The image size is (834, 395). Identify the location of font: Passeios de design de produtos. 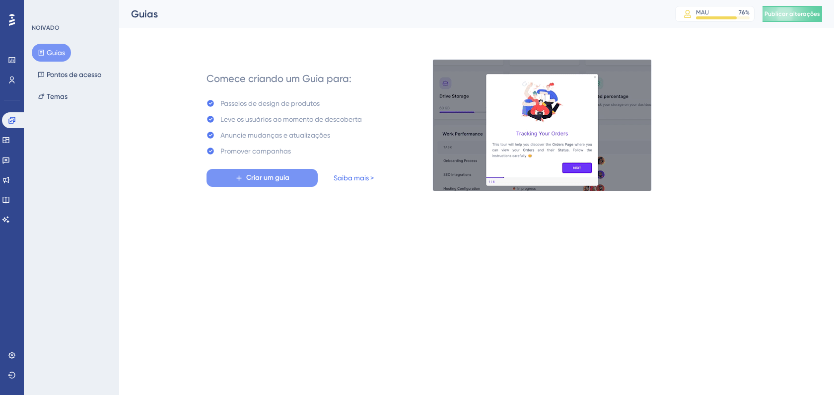
(270, 103).